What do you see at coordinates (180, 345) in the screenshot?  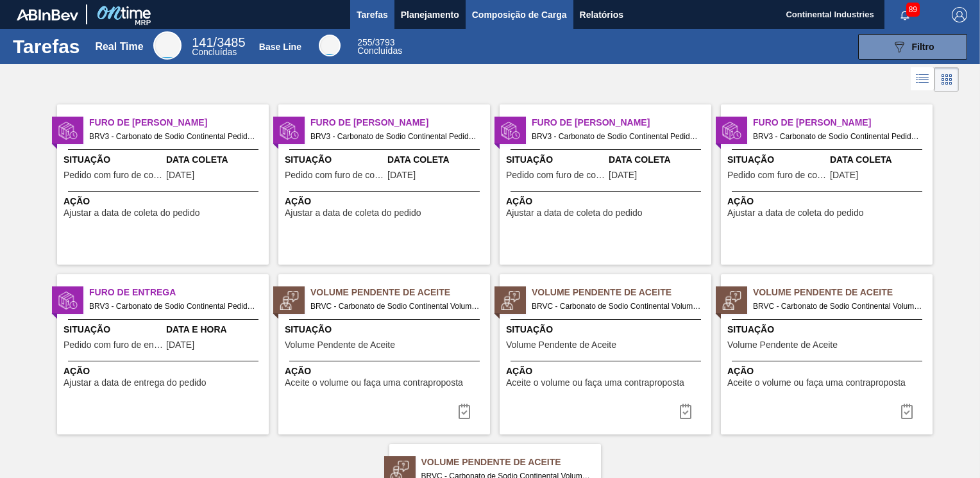 I see `span: 11/10/2025,` at bounding box center [180, 345].